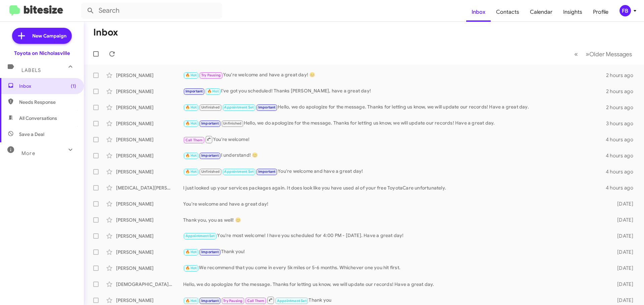 Image resolution: width=644 pixels, height=305 pixels. Describe the element at coordinates (48, 102) in the screenshot. I see `span: Needs Response` at that location.